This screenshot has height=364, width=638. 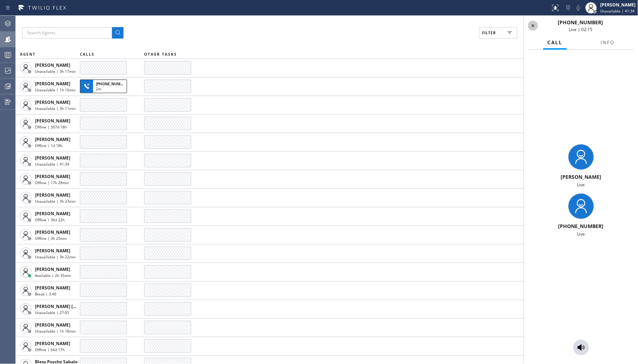 What do you see at coordinates (67, 33) in the screenshot?
I see `input: Search Agents` at bounding box center [67, 33].